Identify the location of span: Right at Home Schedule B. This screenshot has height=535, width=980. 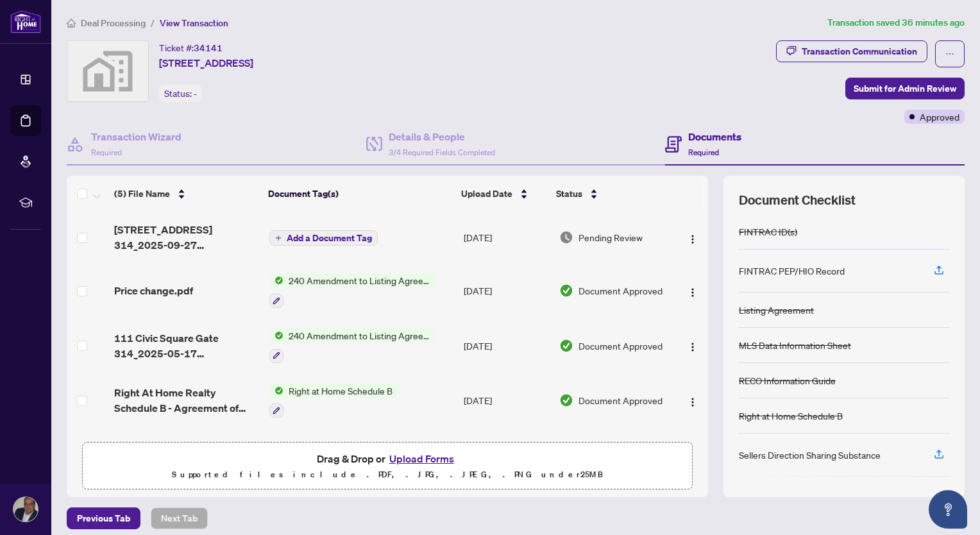
(341, 391).